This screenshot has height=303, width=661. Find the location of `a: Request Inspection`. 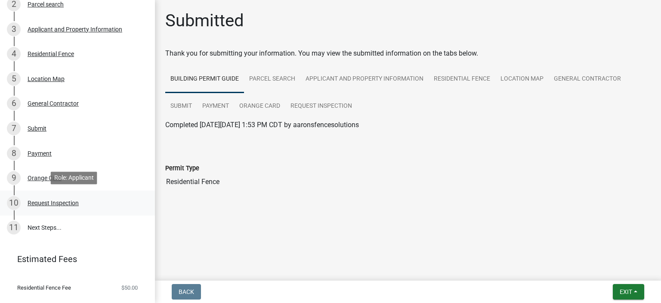

a: Request Inspection is located at coordinates (321, 106).